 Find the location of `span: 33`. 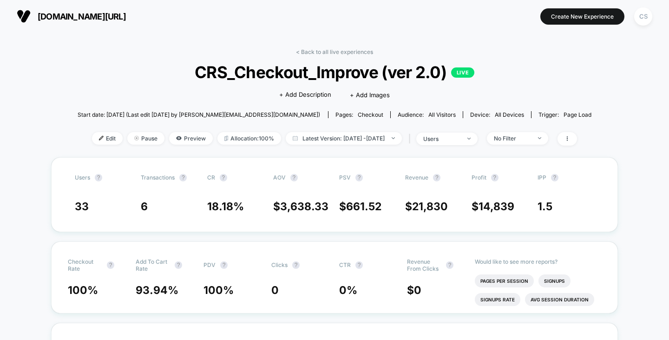

span: 33 is located at coordinates (82, 206).